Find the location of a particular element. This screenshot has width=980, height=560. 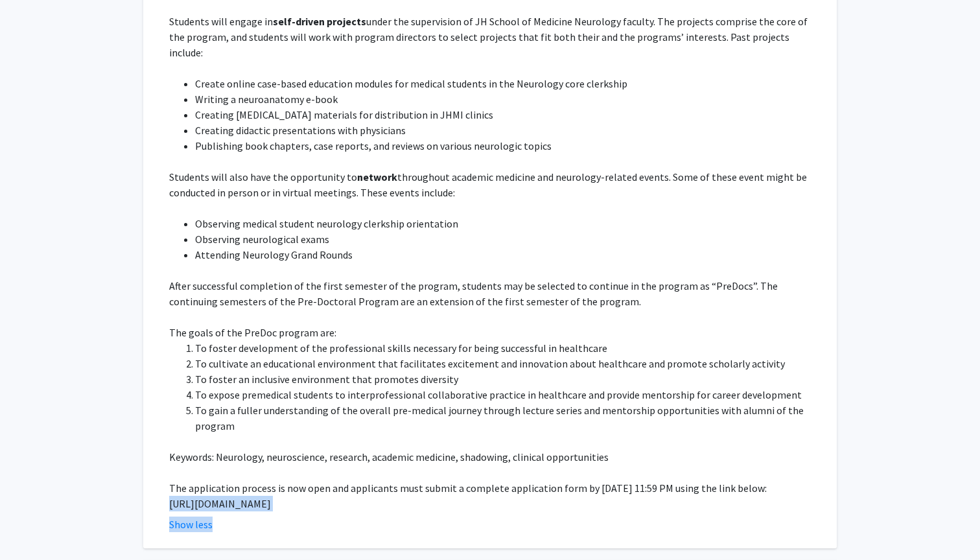

p: Keywords: Neurology, neuroscience, research, academic medicine, shadowing, clinical opportunities is located at coordinates (494, 457).